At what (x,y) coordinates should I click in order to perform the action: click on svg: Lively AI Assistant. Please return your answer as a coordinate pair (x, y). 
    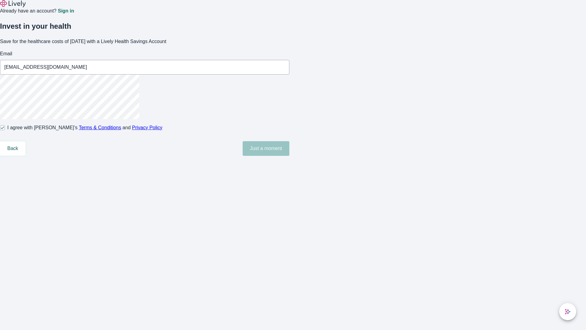
    Looking at the image, I should click on (568, 311).